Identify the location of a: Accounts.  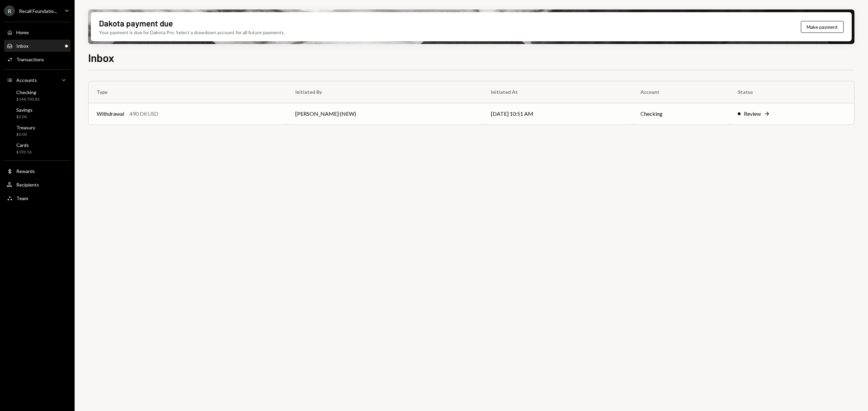
(37, 80).